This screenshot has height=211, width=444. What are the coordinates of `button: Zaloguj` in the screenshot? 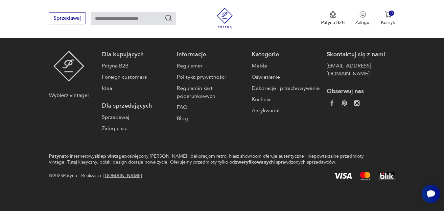 It's located at (363, 18).